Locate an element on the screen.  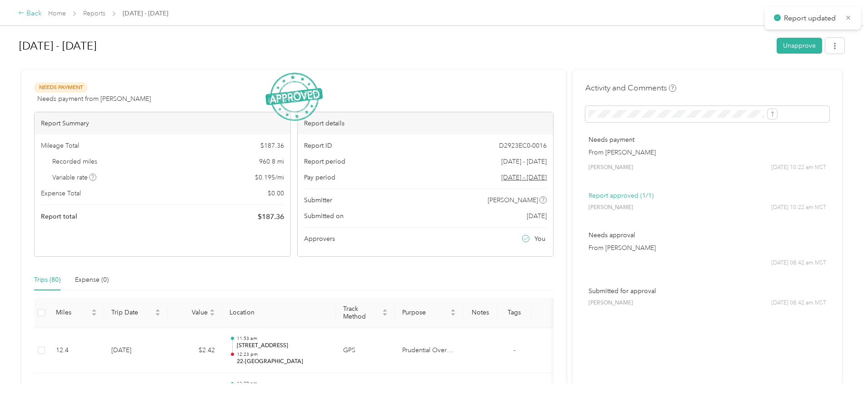
span: Report period is located at coordinates (325, 162).